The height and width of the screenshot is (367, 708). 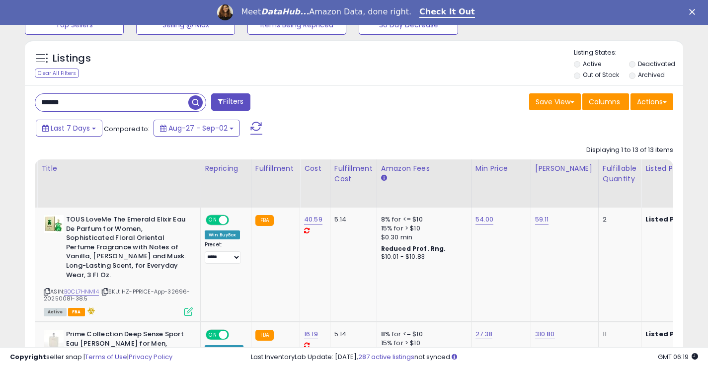 What do you see at coordinates (657, 64) in the screenshot?
I see `label: Deactivated` at bounding box center [657, 64].